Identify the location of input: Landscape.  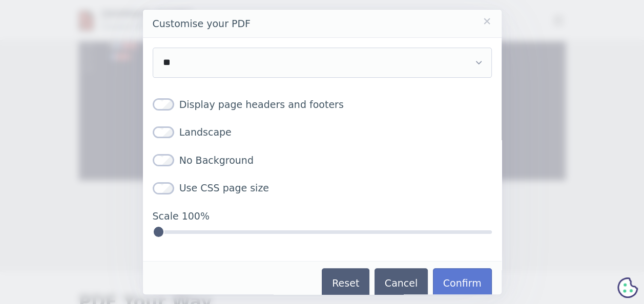
(163, 132).